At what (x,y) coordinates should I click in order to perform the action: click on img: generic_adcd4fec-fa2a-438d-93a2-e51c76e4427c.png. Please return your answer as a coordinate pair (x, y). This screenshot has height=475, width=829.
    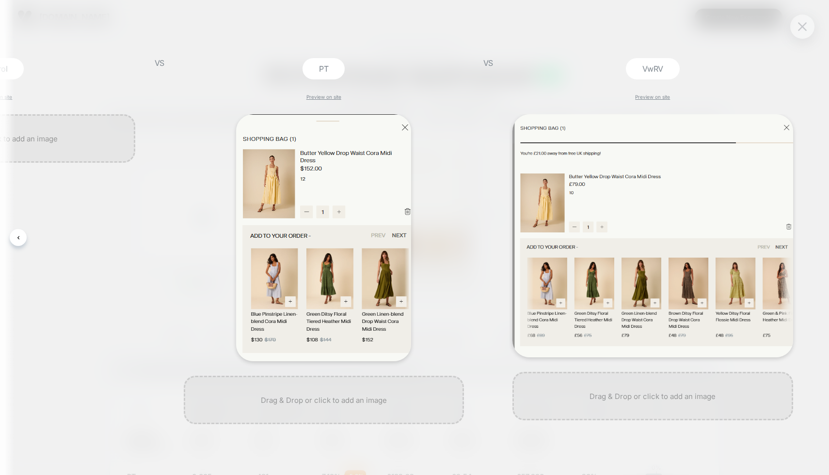
    Looking at the image, I should click on (323, 238).